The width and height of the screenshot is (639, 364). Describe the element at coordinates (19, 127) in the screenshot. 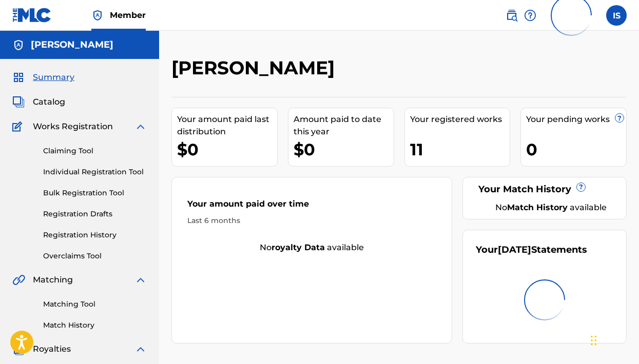

I see `img: Works Registration` at that location.